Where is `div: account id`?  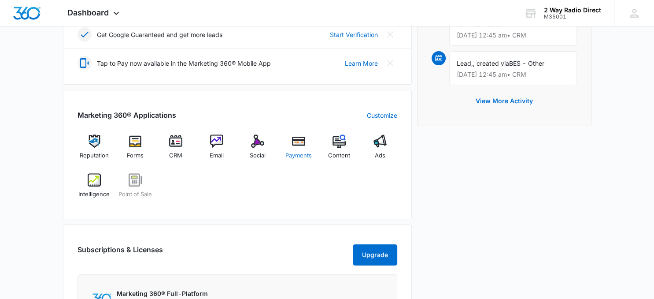
div: account id is located at coordinates (573, 17).